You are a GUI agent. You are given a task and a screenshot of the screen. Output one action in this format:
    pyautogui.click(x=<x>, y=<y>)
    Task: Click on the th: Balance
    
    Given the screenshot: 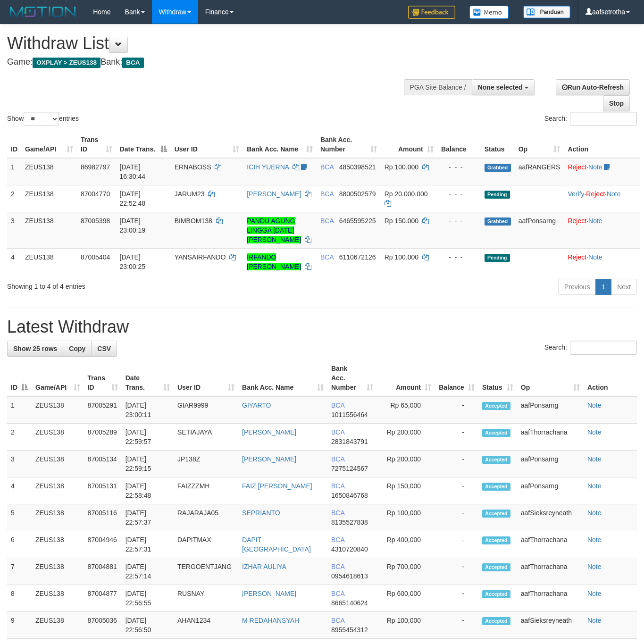 What is the action you would take?
    pyautogui.click(x=459, y=144)
    